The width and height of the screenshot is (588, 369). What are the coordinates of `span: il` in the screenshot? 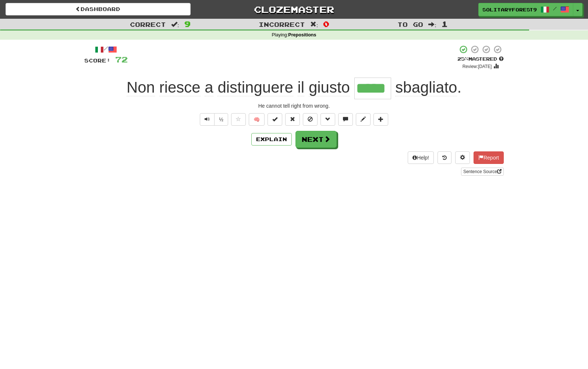 It's located at (301, 87).